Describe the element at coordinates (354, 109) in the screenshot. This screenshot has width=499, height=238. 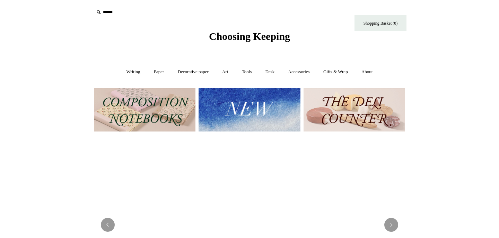
I see `img: The Deli Counter` at that location.